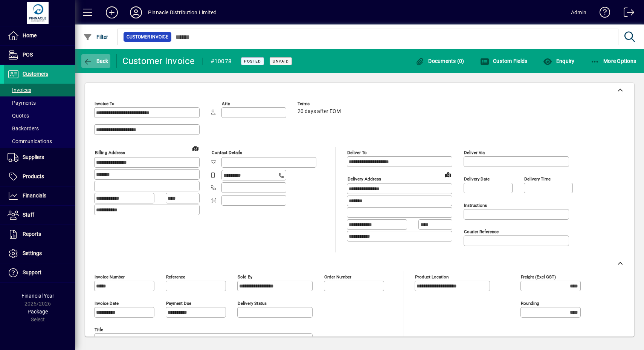 This screenshot has width=644, height=350. Describe the element at coordinates (40, 141) in the screenshot. I see `a: Communications` at that location.